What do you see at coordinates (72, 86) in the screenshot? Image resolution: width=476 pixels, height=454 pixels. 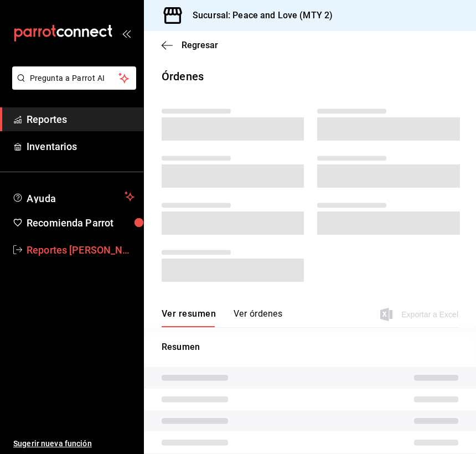 I see `a: Pregunta a Parrot AI` at bounding box center [72, 86].